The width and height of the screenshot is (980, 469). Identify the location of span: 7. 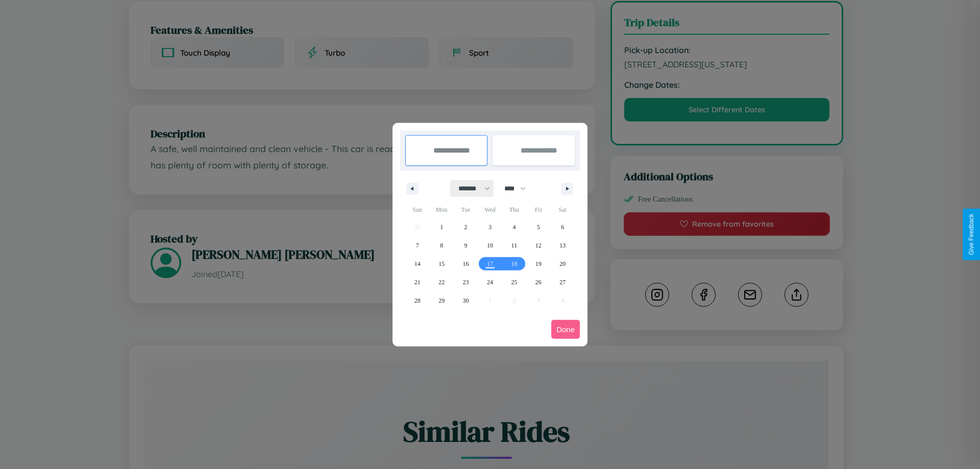
(417, 245).